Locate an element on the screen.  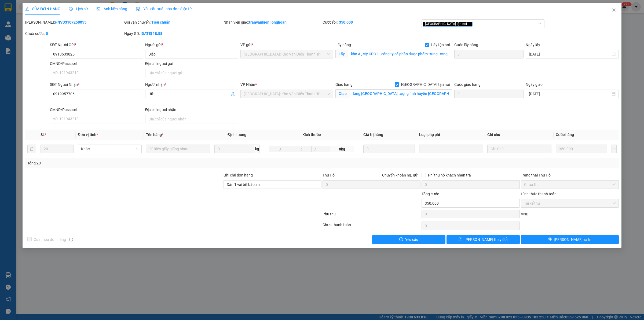
input: VD: Bàn, Ghế is located at coordinates (178, 149).